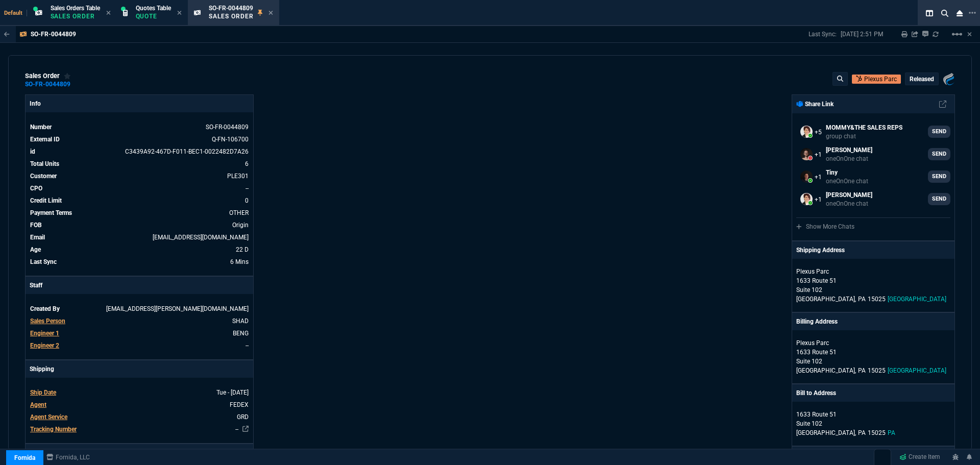 The height and width of the screenshot is (465, 980). I want to click on span: SO-FR-0044809, so click(231, 8).